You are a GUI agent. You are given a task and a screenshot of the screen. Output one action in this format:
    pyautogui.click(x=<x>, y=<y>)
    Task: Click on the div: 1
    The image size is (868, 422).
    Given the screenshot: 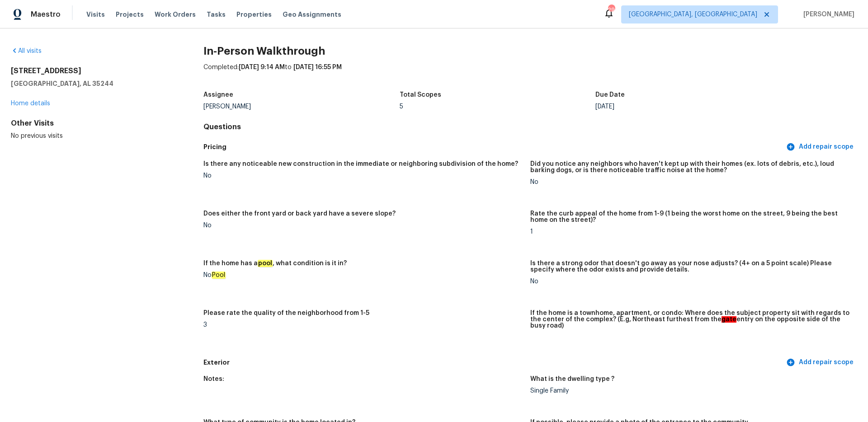 What is the action you would take?
    pyautogui.click(x=690, y=232)
    